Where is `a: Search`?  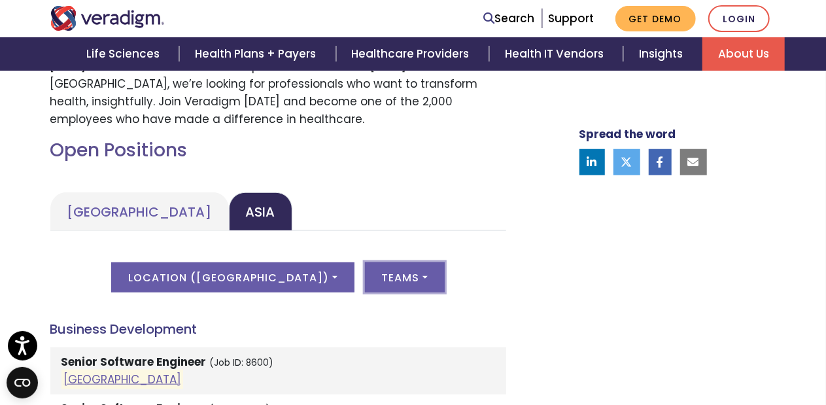 a: Search is located at coordinates (509, 18).